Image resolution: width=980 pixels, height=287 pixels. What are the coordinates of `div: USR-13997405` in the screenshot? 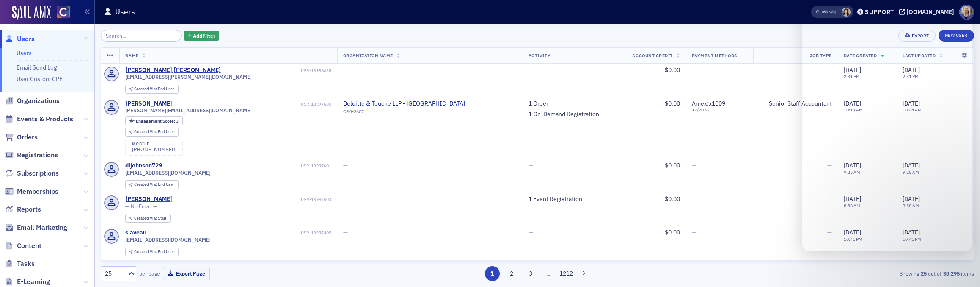 It's located at (239, 233).